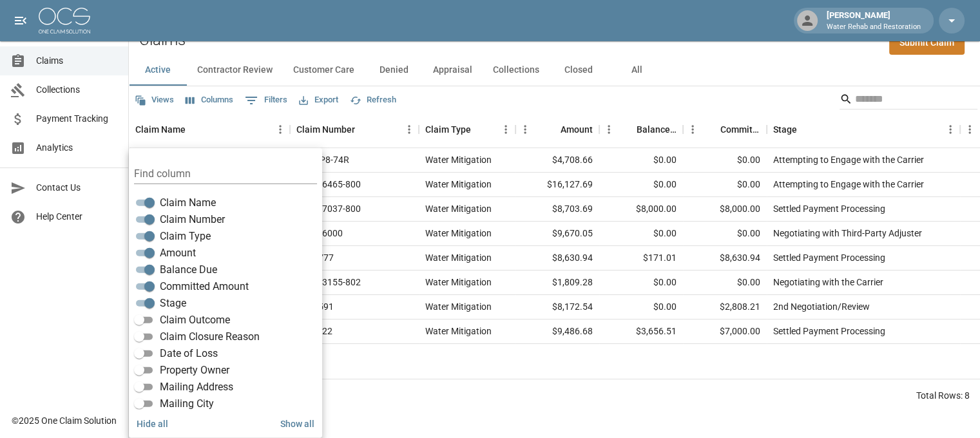 This screenshot has width=980, height=438. Describe the element at coordinates (554, 70) in the screenshot. I see `div: dynamic tabs` at that location.